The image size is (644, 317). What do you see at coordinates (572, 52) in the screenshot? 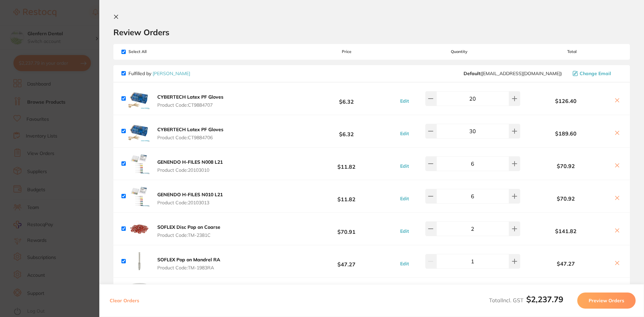
I see `span: Total` at bounding box center [572, 52].